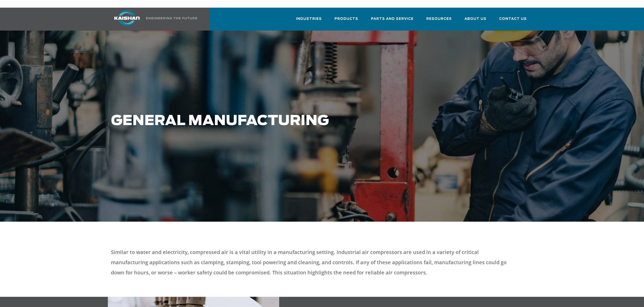 The image size is (644, 307). Describe the element at coordinates (392, 21) in the screenshot. I see `a: Parts and Service` at that location.